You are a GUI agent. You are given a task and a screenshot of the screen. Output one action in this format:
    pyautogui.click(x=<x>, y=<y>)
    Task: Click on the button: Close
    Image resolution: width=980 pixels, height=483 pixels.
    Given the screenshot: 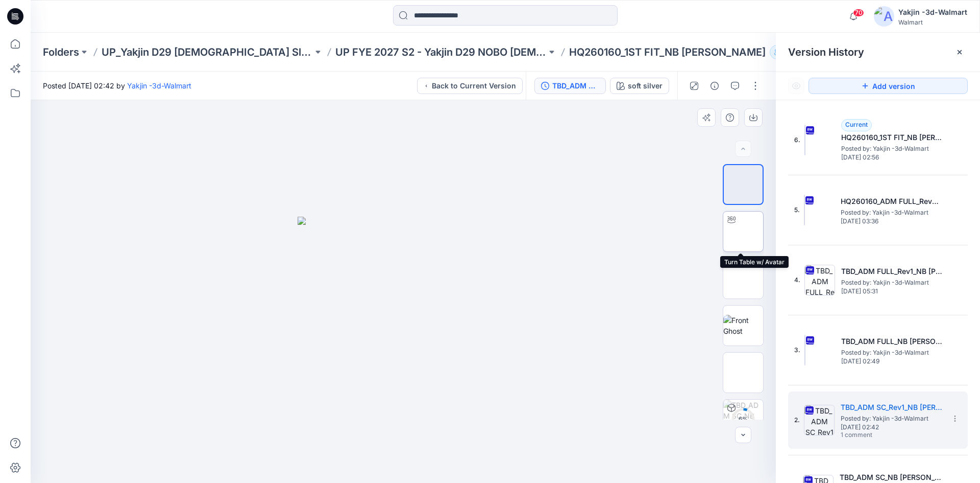 What is the action you would take?
    pyautogui.click(x=959, y=53)
    